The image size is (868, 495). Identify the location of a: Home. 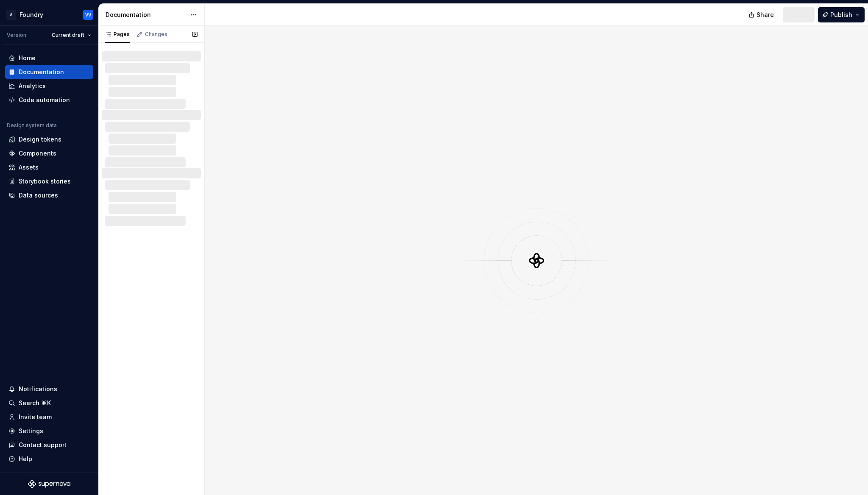
(49, 58).